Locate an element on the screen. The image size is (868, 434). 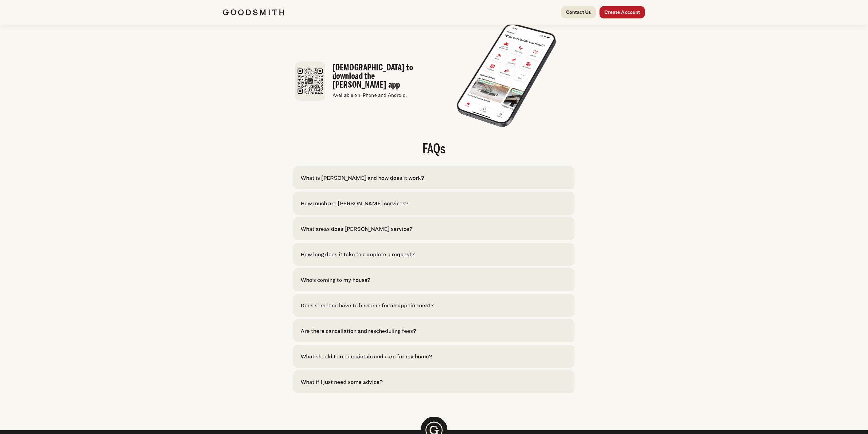
a: Contact Us is located at coordinates (579, 13).